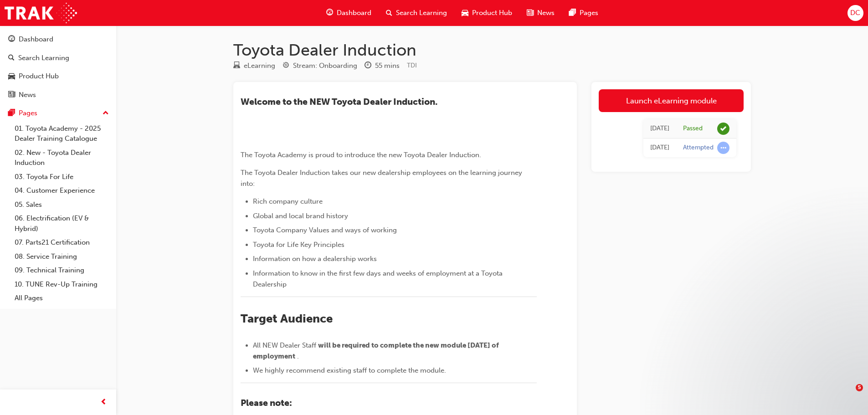  I want to click on a: 06. Electrification (EV & Hybrid), so click(61, 223).